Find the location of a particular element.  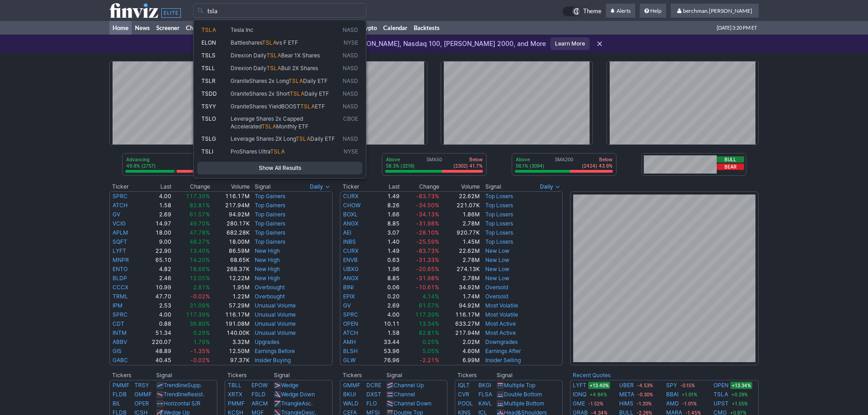

span: -34.13% is located at coordinates (427, 214).